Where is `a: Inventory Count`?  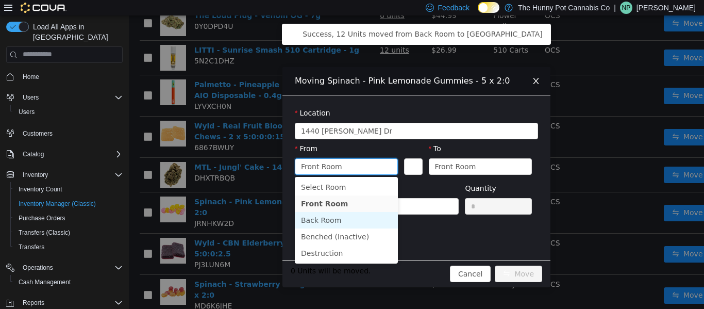 a: Inventory Count is located at coordinates (40, 189).